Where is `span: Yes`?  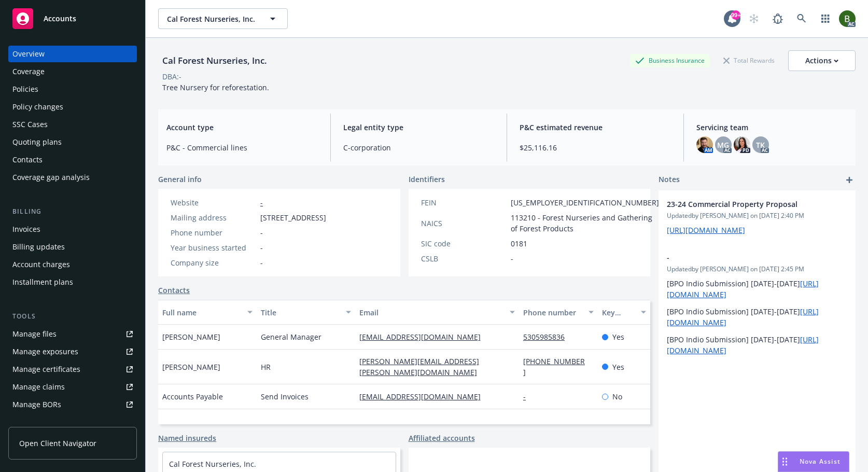
span: Yes is located at coordinates (618, 337).